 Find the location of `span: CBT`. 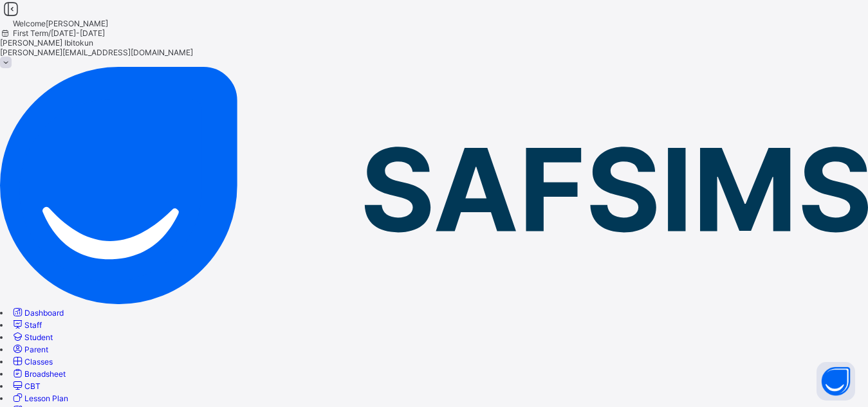

span: CBT is located at coordinates (32, 386).